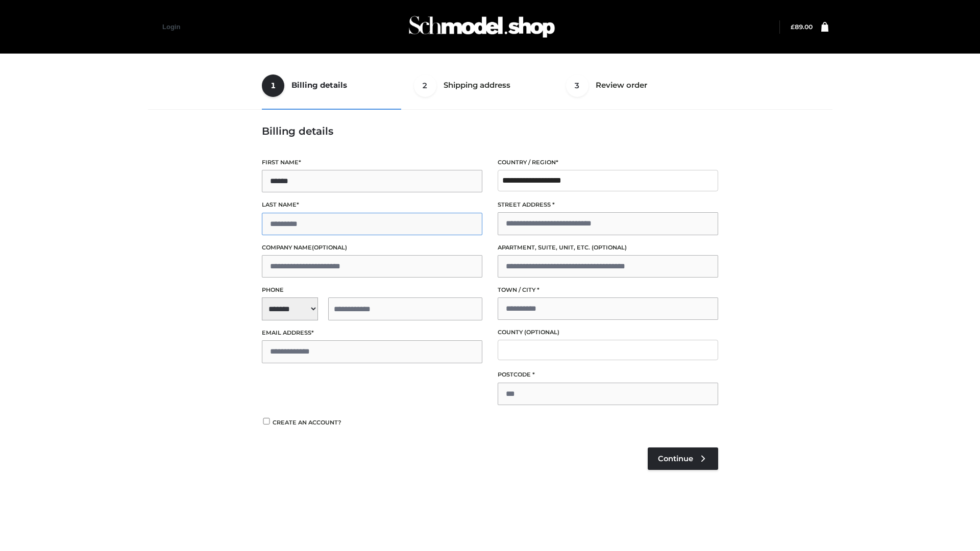  I want to click on input: Create an account?, so click(266, 421).